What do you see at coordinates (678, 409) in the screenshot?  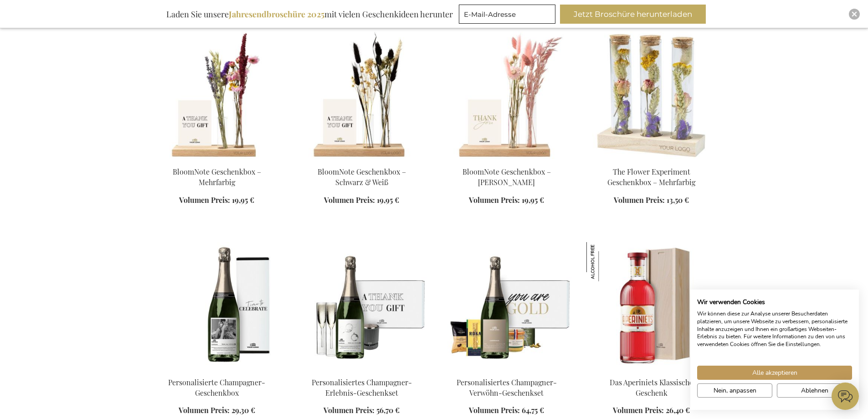 I see `span: 26,40 €` at bounding box center [678, 409].